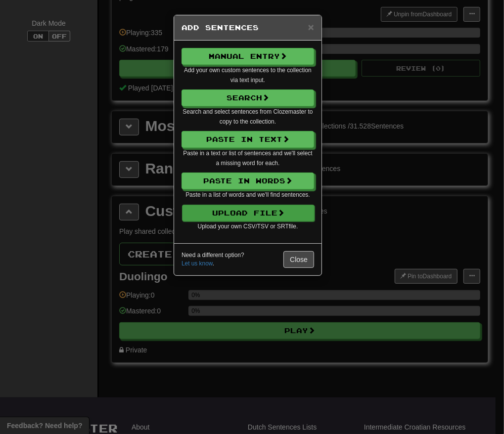  I want to click on small: Add your own custom sentences to the collection via text input., so click(248, 75).